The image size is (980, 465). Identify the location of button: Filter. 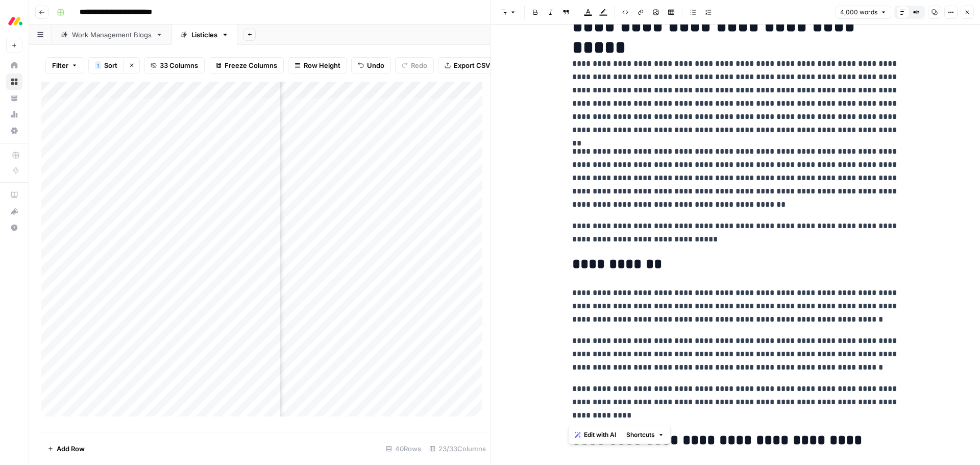
(65, 65).